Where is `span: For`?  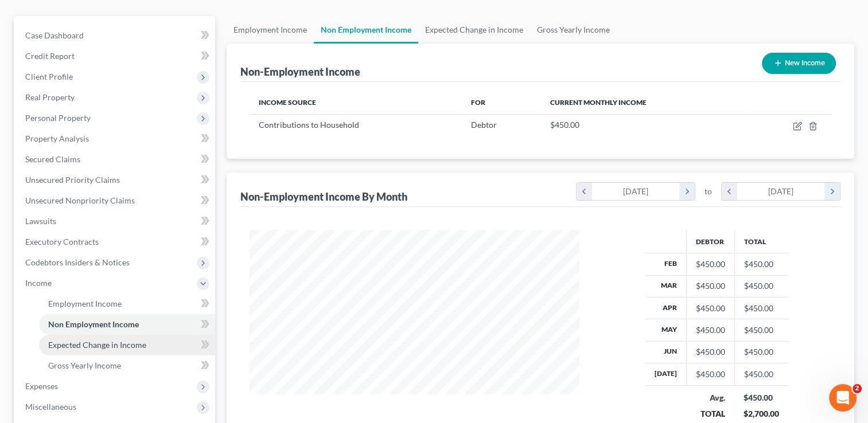 span: For is located at coordinates (477, 102).